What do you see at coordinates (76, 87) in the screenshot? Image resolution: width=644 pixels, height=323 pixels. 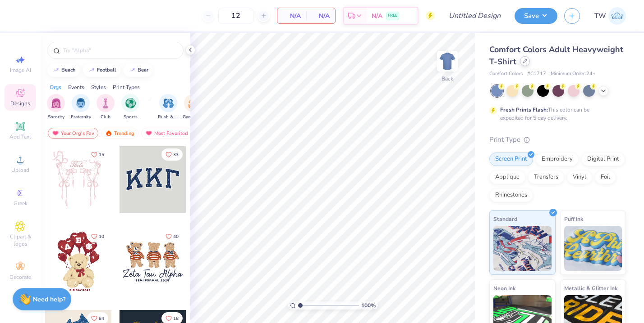 I see `div: Events` at bounding box center [76, 87].